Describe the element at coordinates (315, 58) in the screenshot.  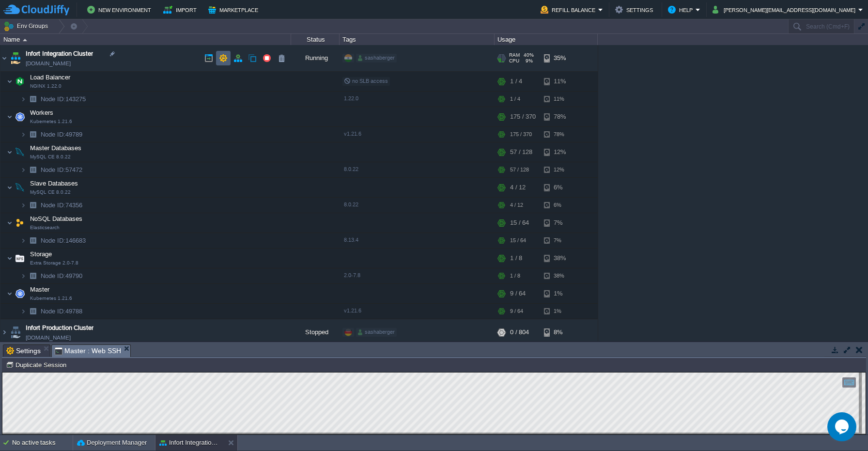
I see `div: Running` at that location.